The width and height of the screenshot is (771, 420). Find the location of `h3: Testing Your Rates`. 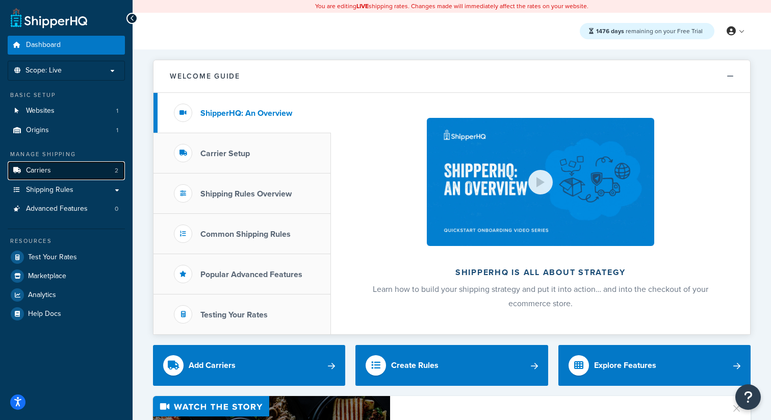

h3: Testing Your Rates is located at coordinates (234, 315).